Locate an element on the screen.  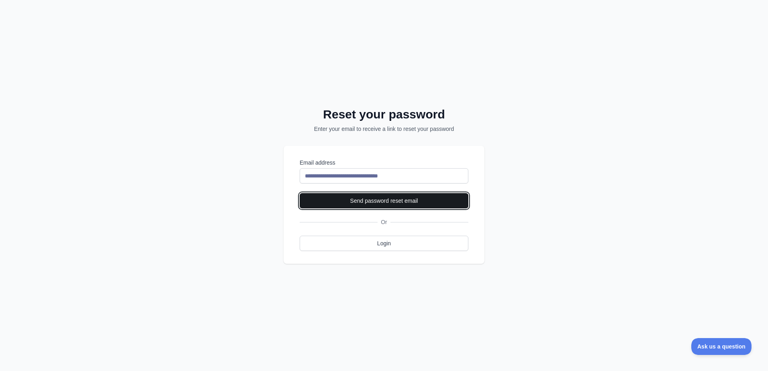
h2: Reset your password is located at coordinates (384, 114).